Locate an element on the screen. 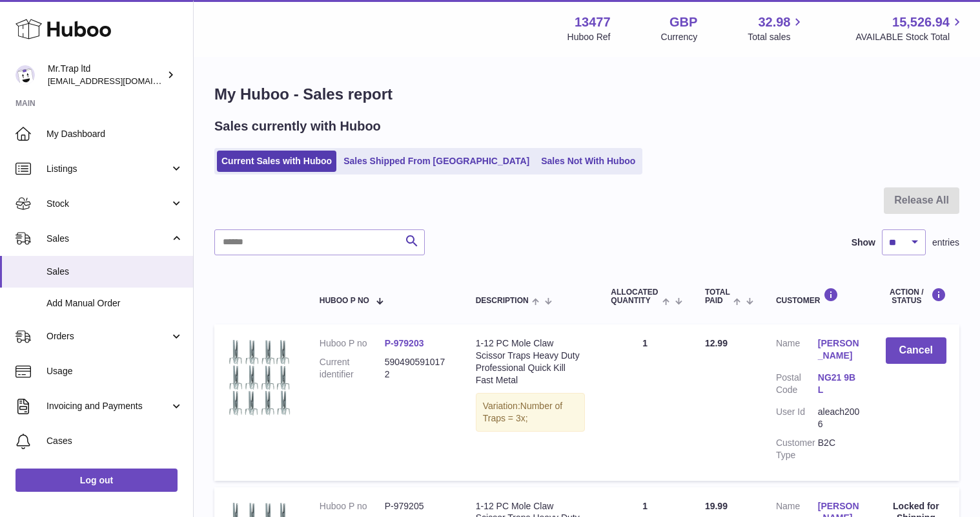 The image size is (980, 517). div: Customer is located at coordinates (817, 295).